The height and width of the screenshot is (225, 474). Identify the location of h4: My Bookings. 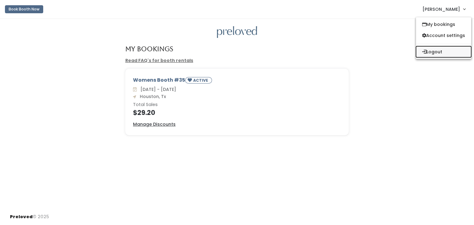
(149, 49).